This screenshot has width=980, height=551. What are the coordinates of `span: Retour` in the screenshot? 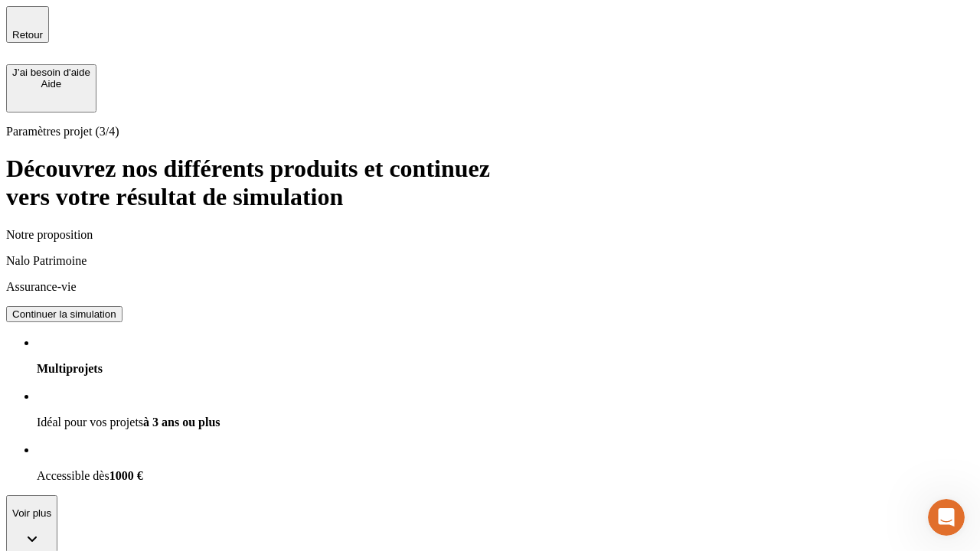 It's located at (28, 35).